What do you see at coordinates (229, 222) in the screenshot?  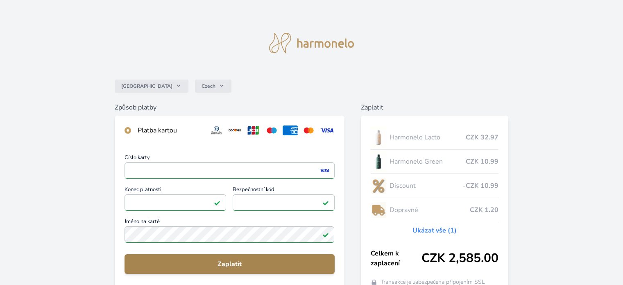 I see `span: Jméno na kartě` at bounding box center [229, 222].